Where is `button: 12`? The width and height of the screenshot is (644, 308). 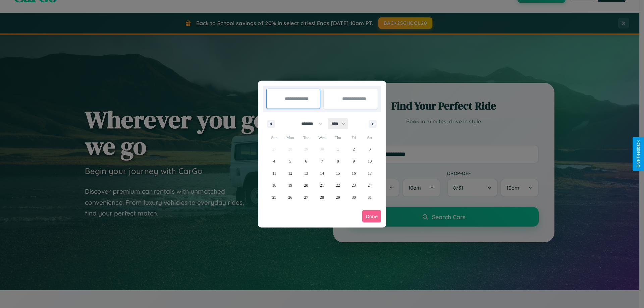 button: 12 is located at coordinates (290, 173).